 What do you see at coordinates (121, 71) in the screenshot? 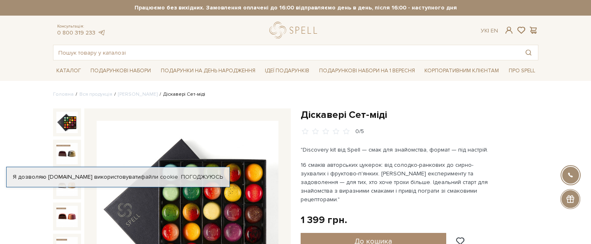
I see `a: Подарункові набори` at bounding box center [121, 71].